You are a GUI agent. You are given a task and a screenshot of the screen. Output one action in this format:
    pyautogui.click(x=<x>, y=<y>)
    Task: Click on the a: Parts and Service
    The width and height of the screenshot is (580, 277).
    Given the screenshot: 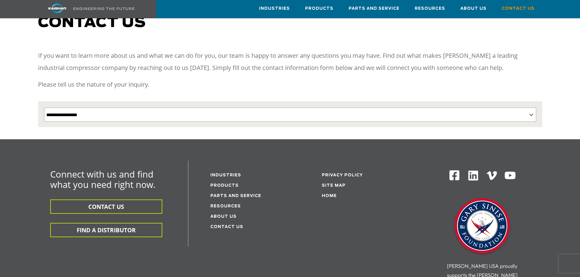 What is the action you would take?
    pyautogui.click(x=374, y=9)
    